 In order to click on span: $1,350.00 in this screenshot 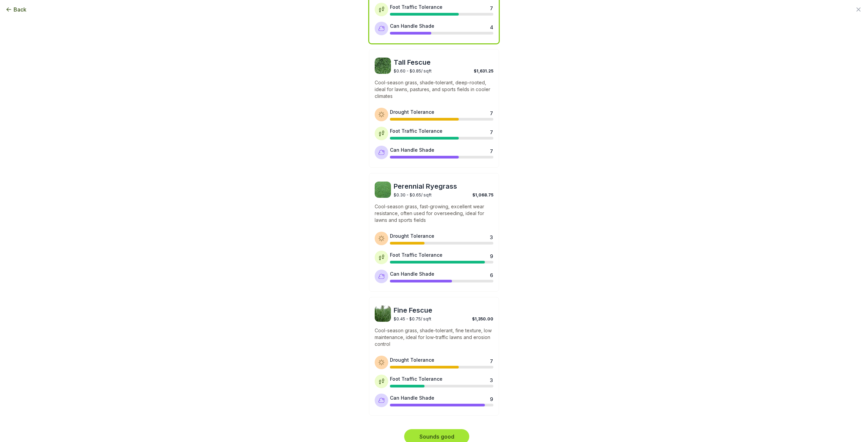, I will do `click(483, 319)`.